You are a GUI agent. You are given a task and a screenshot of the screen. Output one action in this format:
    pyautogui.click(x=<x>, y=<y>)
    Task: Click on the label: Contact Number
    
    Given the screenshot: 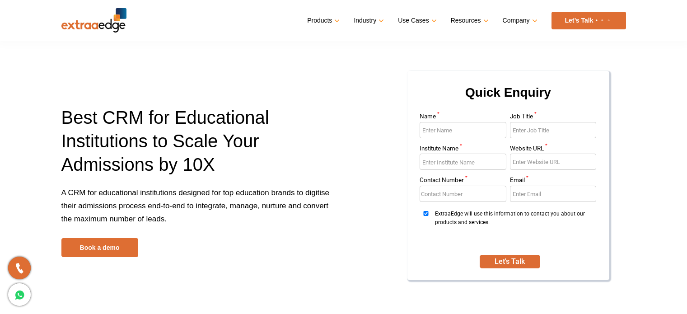 What is the action you would take?
    pyautogui.click(x=463, y=181)
    